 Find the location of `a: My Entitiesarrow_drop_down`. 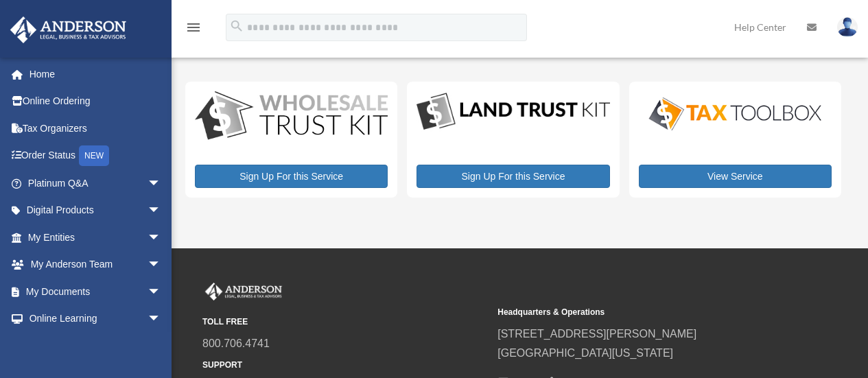

a: My Entitiesarrow_drop_down is located at coordinates (95, 237).